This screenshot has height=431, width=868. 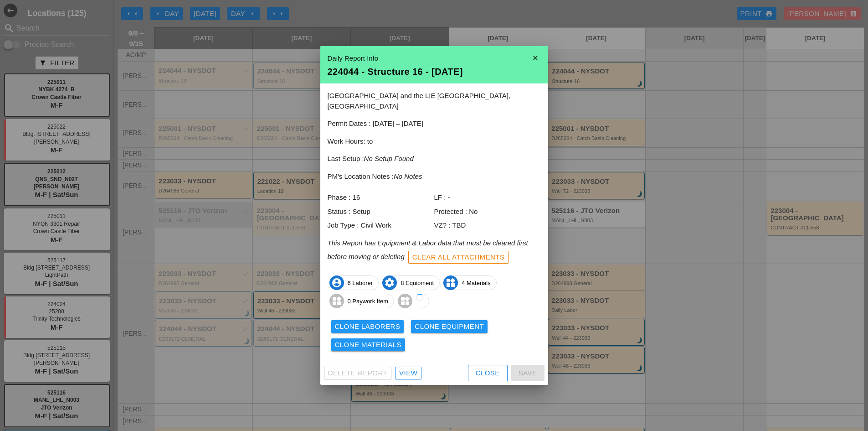 What do you see at coordinates (488, 198) in the screenshot?
I see `div: LF : -` at bounding box center [488, 198].